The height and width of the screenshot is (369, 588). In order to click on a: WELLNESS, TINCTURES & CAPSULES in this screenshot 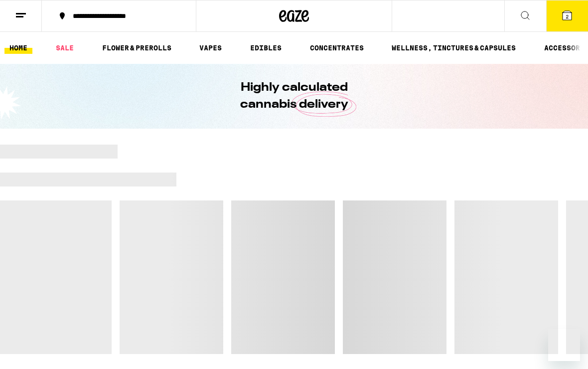, I will do `click(453, 48)`.